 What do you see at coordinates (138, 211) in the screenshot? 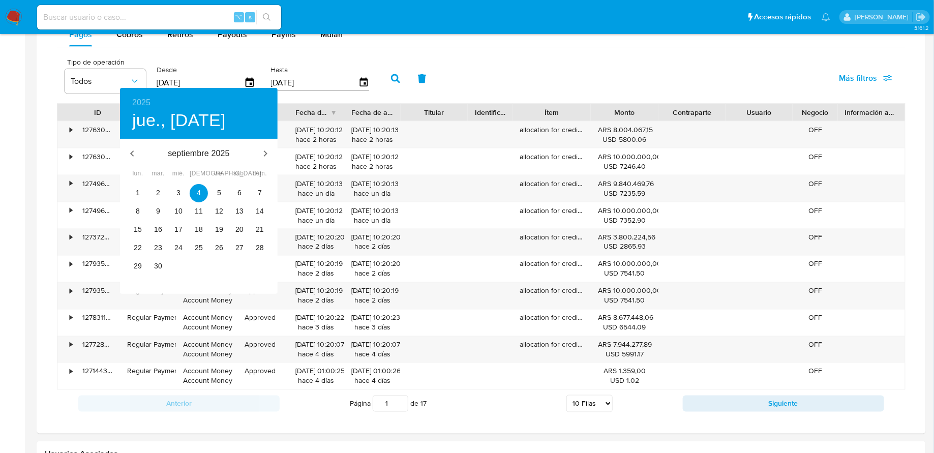
I see `button: 8` at bounding box center [138, 211].